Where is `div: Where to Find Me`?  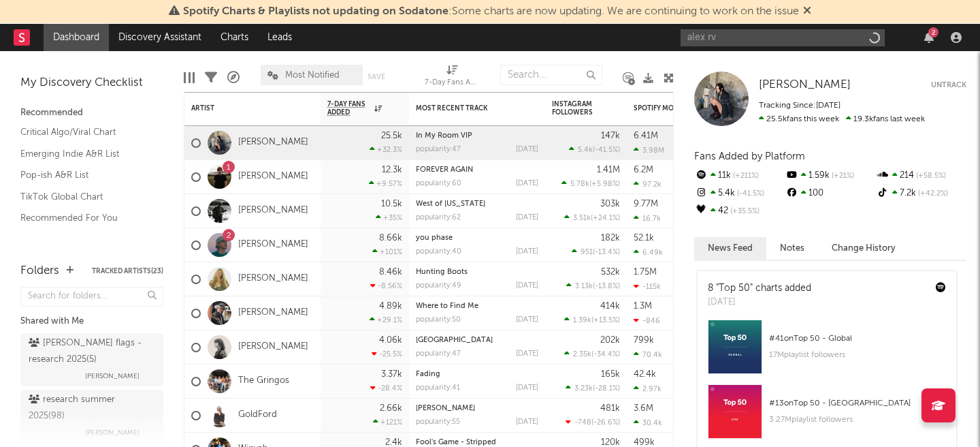
div: Where to Find Me is located at coordinates (477, 306).